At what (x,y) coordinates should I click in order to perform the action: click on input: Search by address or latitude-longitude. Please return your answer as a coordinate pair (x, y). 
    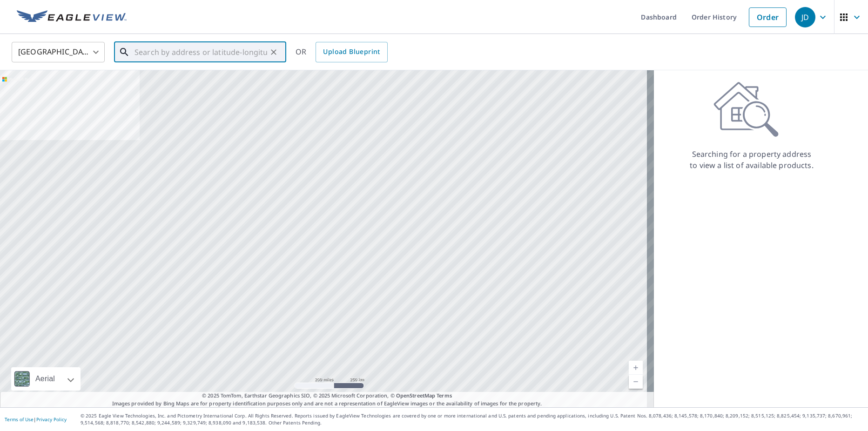
    Looking at the image, I should click on (200, 52).